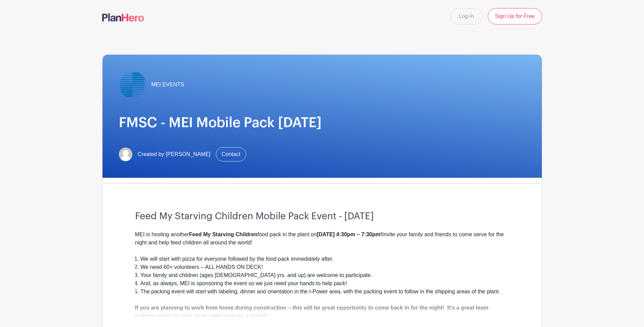 Image resolution: width=644 pixels, height=327 pixels. I want to click on li: The packing event will start with labeling, dinner and orientation in the I-Power area, with the ..., so click(325, 292).